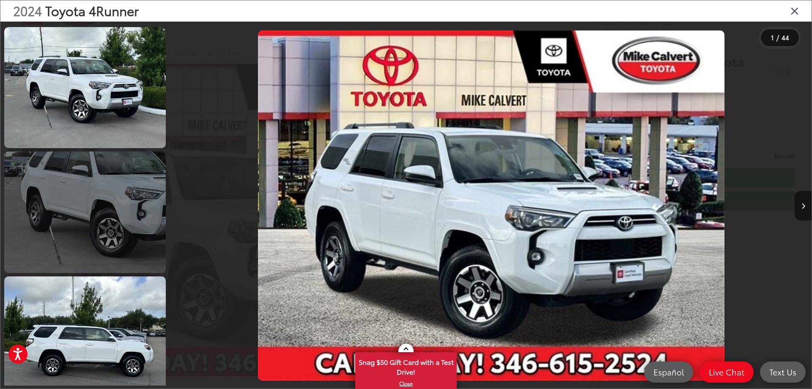  Describe the element at coordinates (727, 371) in the screenshot. I see `span: Live Chat` at that location.